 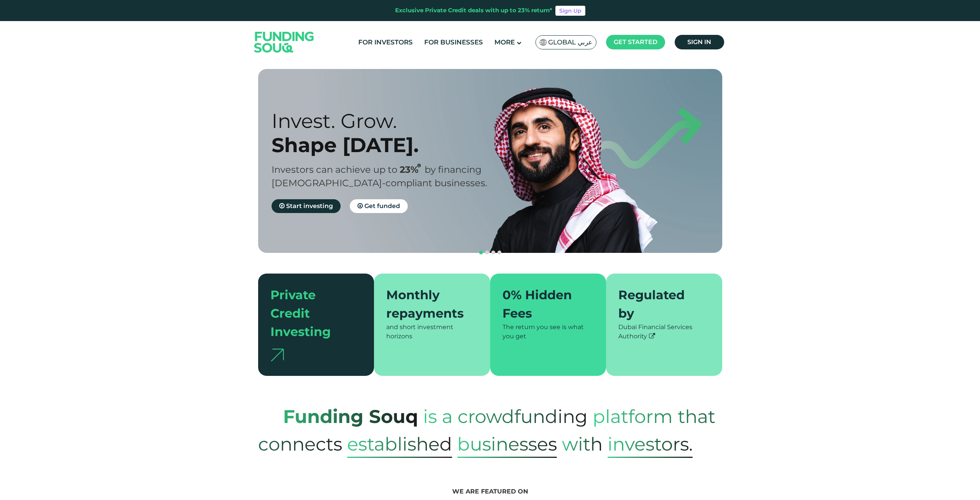 What do you see at coordinates (432, 332) in the screenshot?
I see `div: and short investment horizons` at bounding box center [432, 332].